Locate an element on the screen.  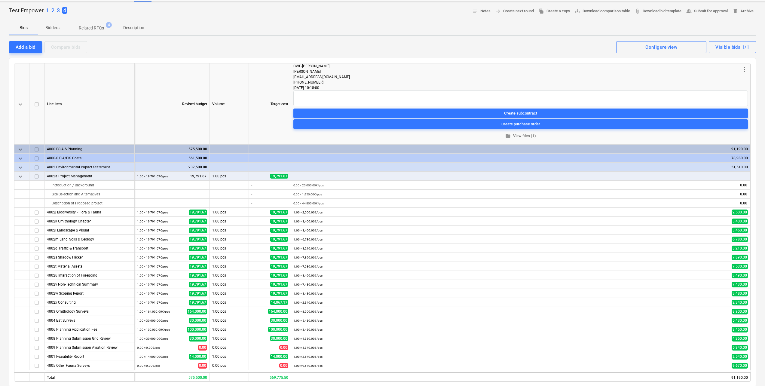
p: Description is located at coordinates (134, 28).